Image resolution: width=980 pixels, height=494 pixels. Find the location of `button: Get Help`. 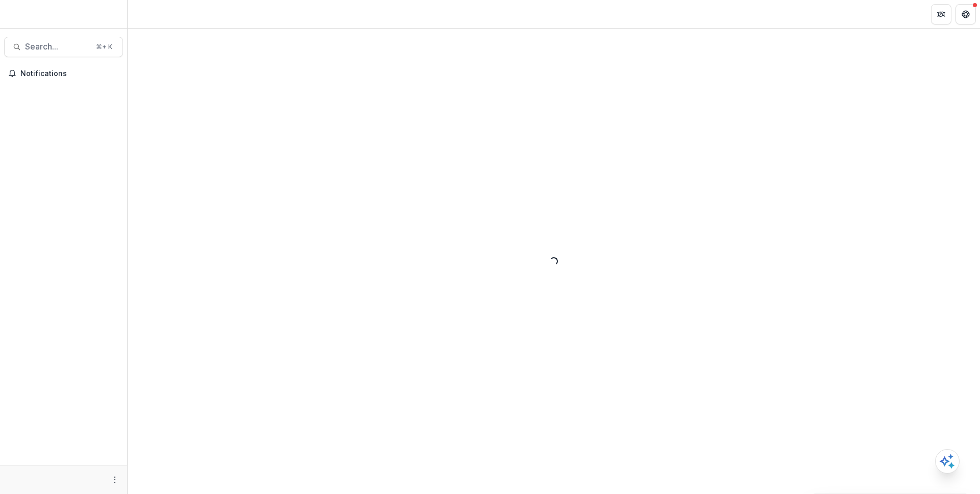

button: Get Help is located at coordinates (966, 15).